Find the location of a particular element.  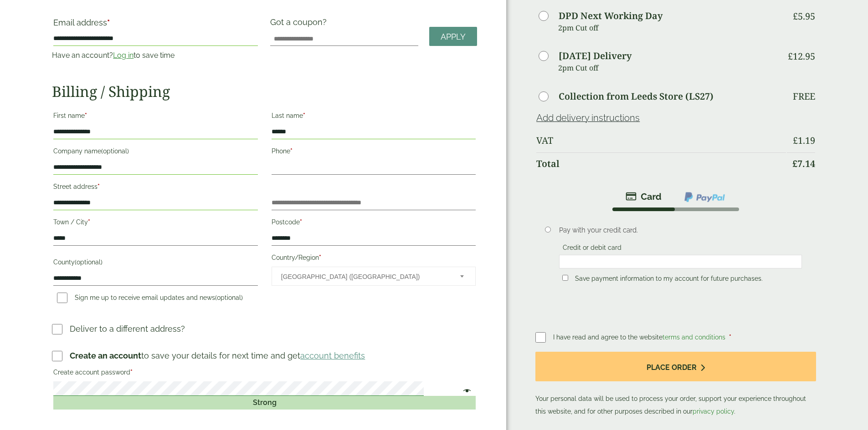

label: Last name is located at coordinates (374, 117).